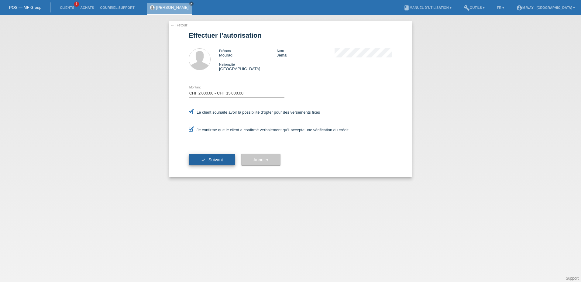  What do you see at coordinates (191, 4) in the screenshot?
I see `a: close` at bounding box center [191, 4].